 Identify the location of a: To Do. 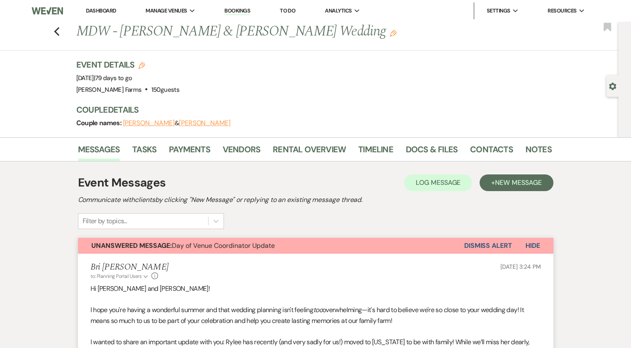
(287, 10).